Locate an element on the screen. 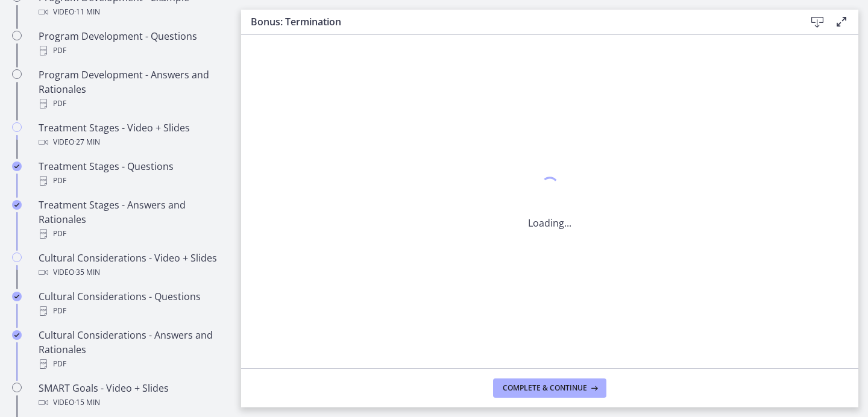 The image size is (868, 417). div: Program Development - Answers and Rationales is located at coordinates (132, 89).